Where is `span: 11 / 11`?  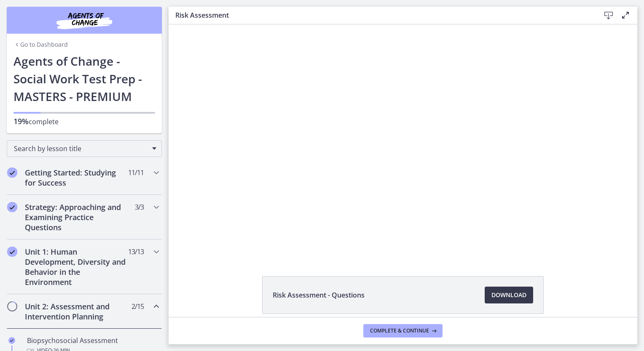 span: 11 / 11 is located at coordinates (136, 173).